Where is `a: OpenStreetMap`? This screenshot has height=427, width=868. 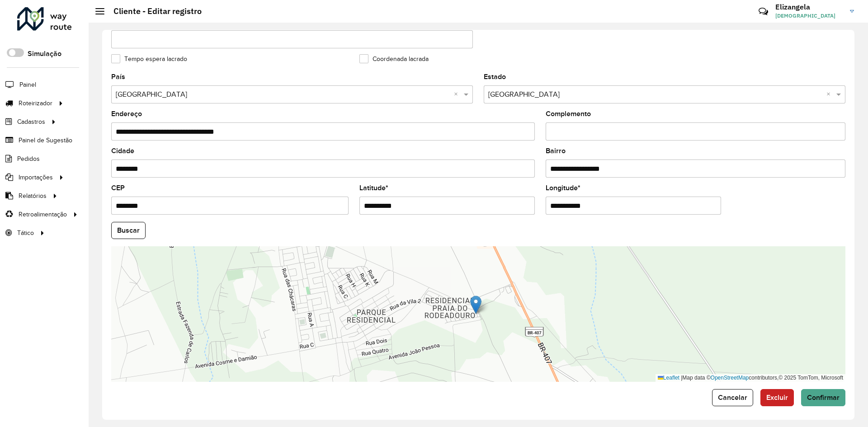 a: OpenStreetMap is located at coordinates (729, 378).